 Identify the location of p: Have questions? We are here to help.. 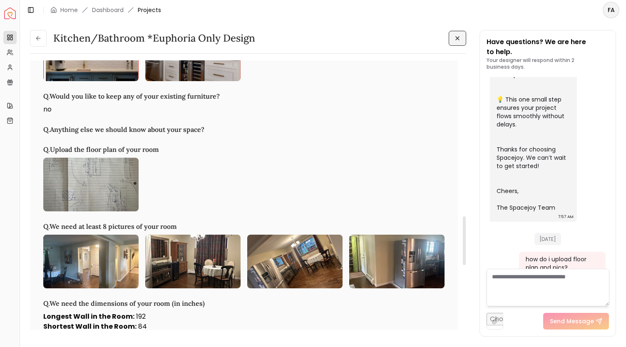
(548, 47).